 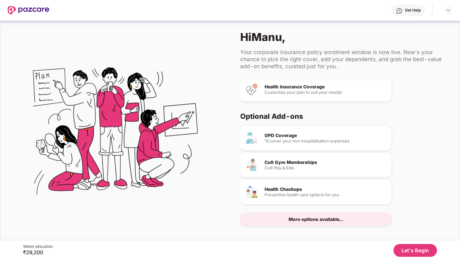 What do you see at coordinates (325, 189) in the screenshot?
I see `div: Health Checkups` at bounding box center [325, 189].